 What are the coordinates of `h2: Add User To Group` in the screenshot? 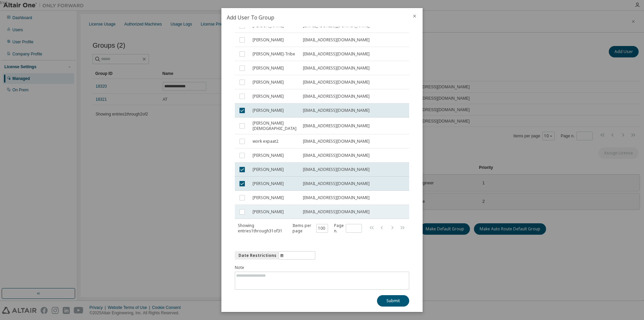 It's located at (314, 17).